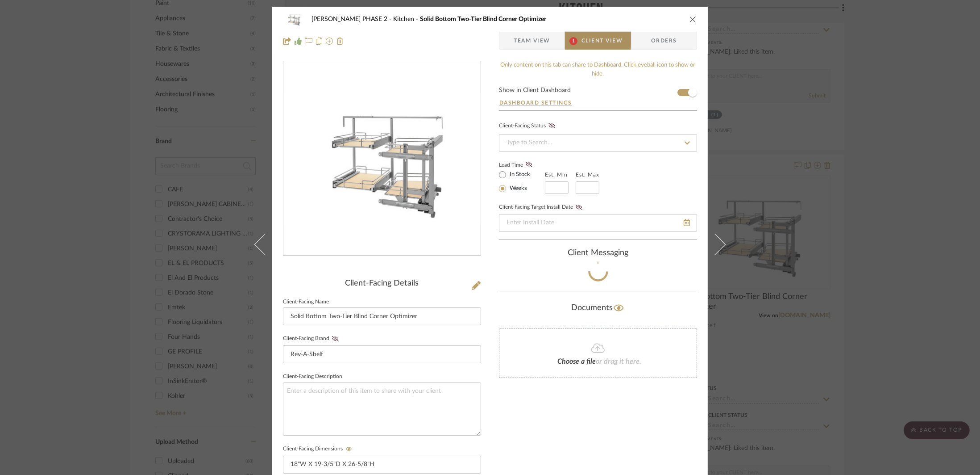 This screenshot has width=980, height=475. Describe the element at coordinates (340, 41) in the screenshot. I see `img: Remove from project` at that location.